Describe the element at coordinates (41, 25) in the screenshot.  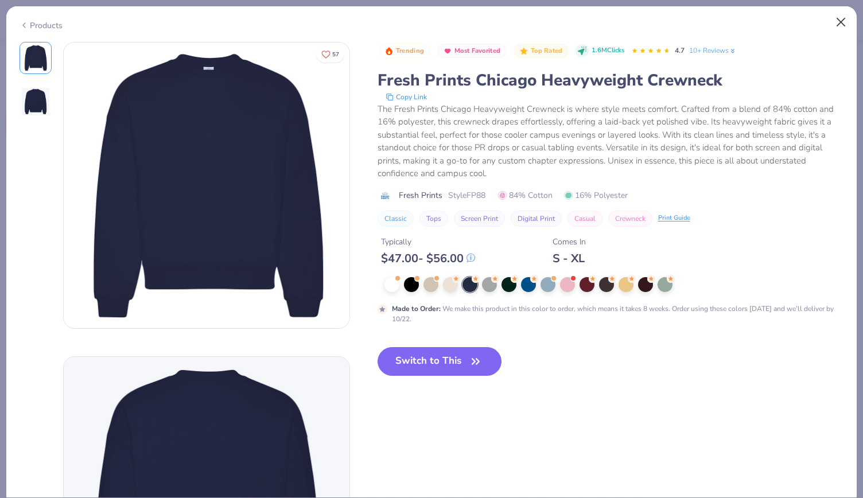
I see `div: Products` at that location.